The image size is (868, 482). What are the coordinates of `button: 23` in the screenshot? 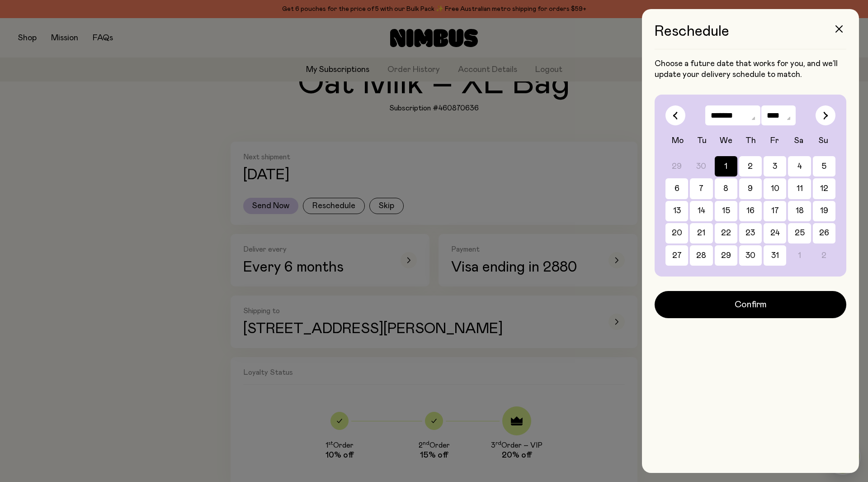 It's located at (750, 233).